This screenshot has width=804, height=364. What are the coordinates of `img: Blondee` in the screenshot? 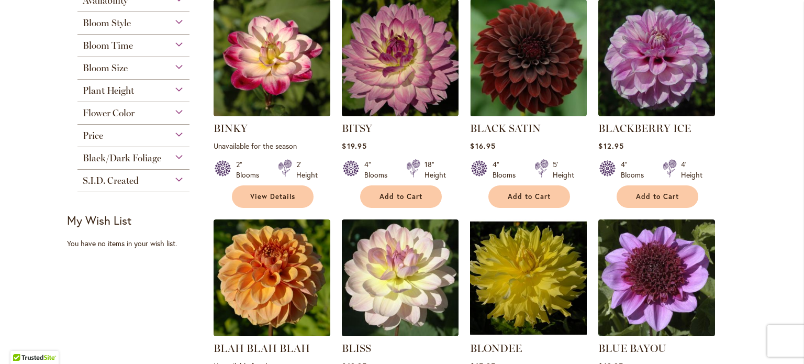 It's located at (528, 277).